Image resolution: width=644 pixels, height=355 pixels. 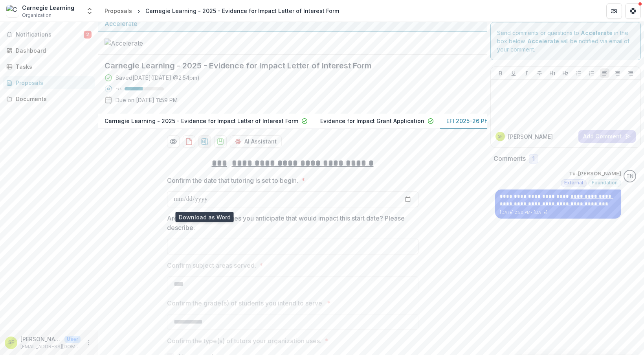 What do you see at coordinates (256, 141) in the screenshot?
I see `button: AI Assistant` at bounding box center [256, 141].